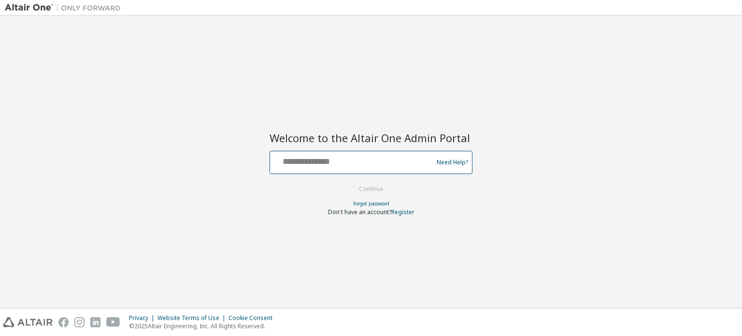 Image resolution: width=742 pixels, height=336 pixels. I want to click on span: Don't have an account?, so click(359, 211).